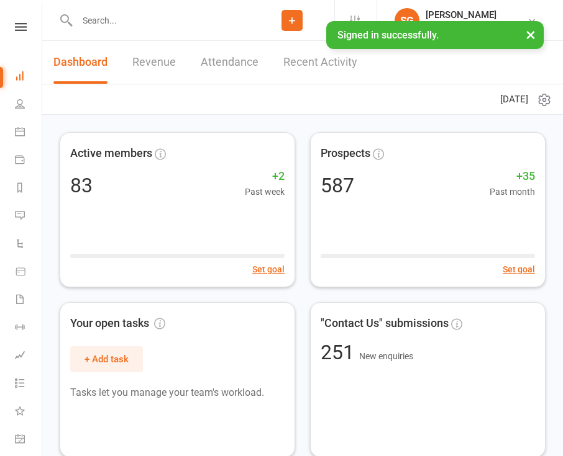 This screenshot has height=456, width=563. I want to click on span: Past week, so click(264, 192).